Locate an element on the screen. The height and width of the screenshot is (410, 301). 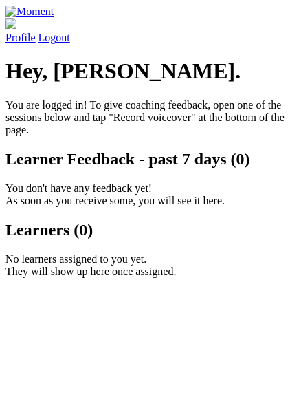
a: Profile is located at coordinates (151, 30).